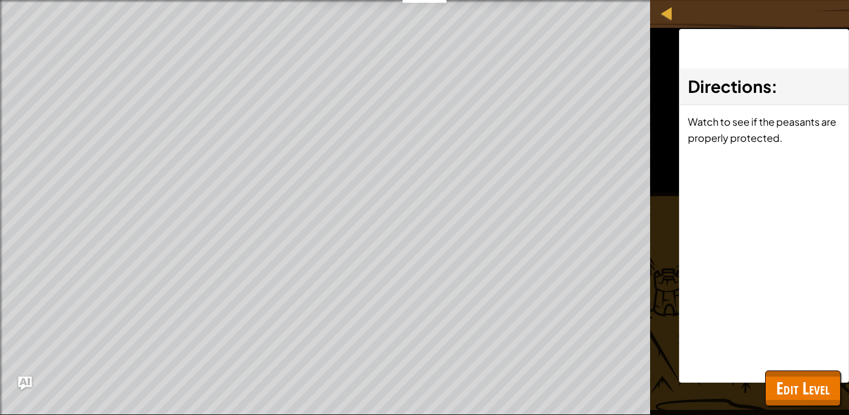  I want to click on span: Directions, so click(730, 86).